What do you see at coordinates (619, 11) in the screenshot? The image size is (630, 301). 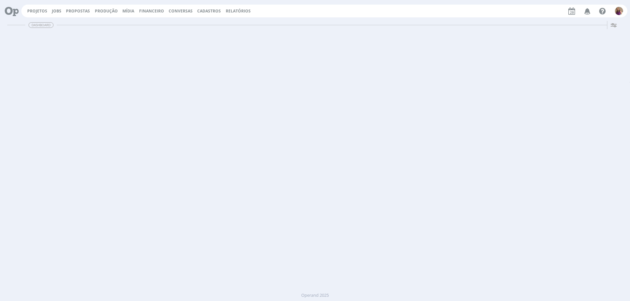 I see `img: A` at bounding box center [619, 11].